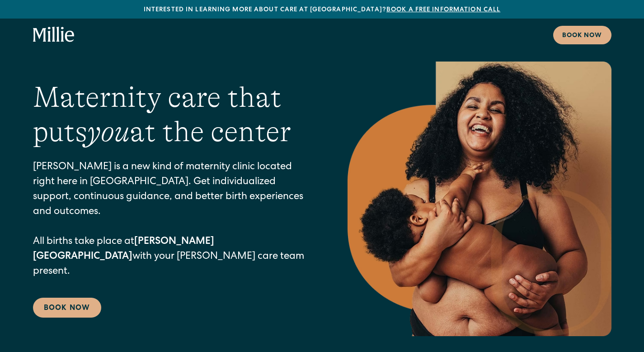  I want to click on a: Book now, so click(582, 35).